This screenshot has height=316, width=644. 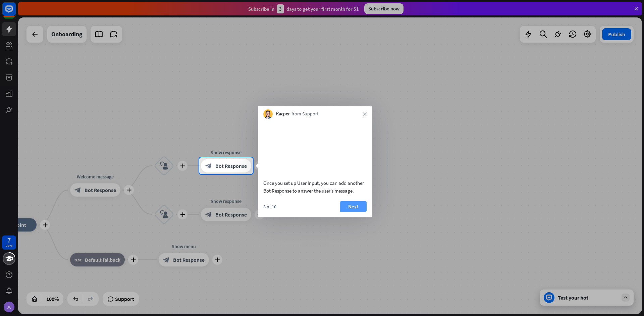 What do you see at coordinates (315, 186) in the screenshot?
I see `div: Once you set up User Input, you can add another Bot Response to answer the user’s message.` at bounding box center [315, 186].